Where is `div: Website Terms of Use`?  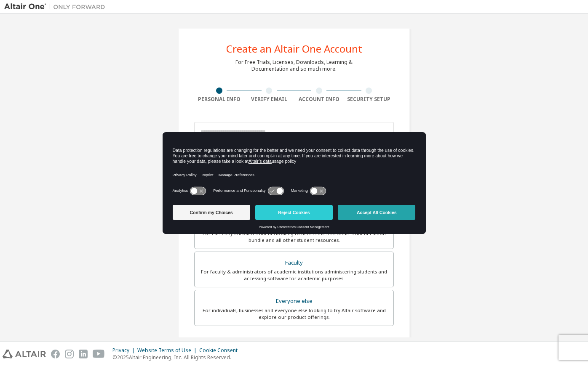
div: Website Terms of Use is located at coordinates (168, 350).